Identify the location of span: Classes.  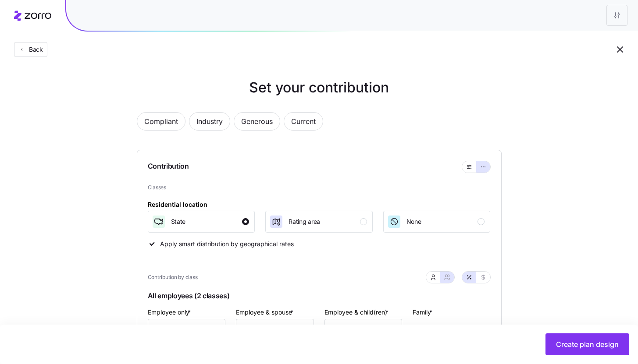
(319, 188).